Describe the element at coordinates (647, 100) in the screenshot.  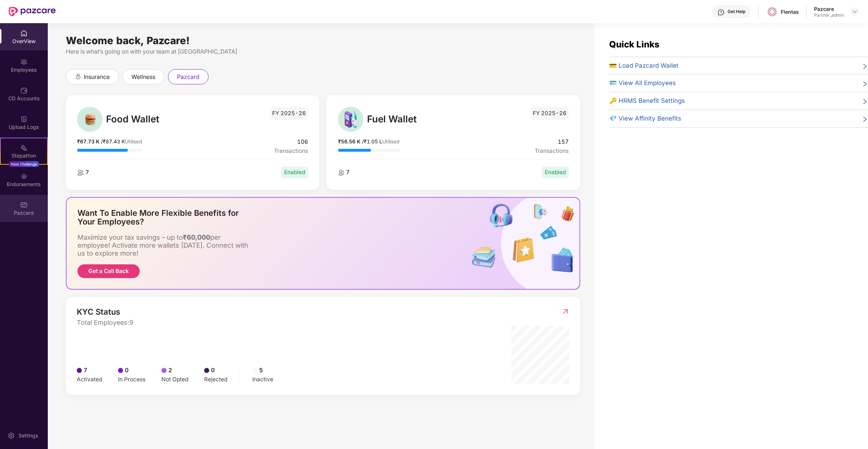
I see `span: 🔑 HRMS Benefit Settings` at that location.